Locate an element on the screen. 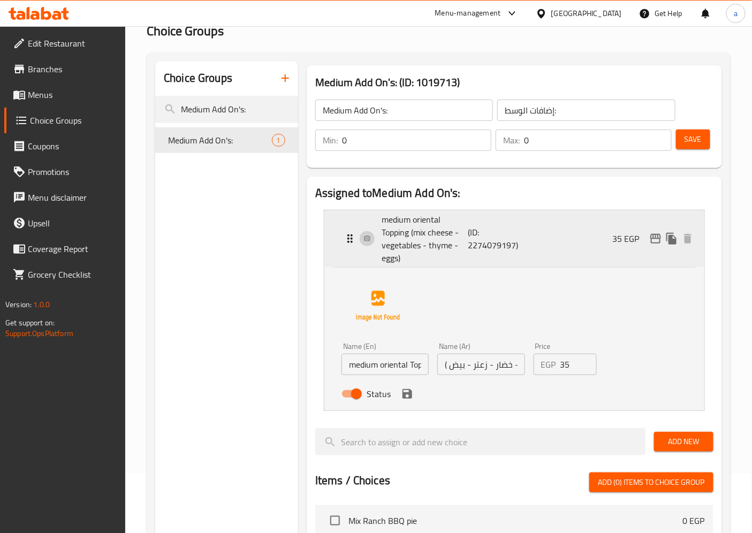 The height and width of the screenshot is (533, 752). li: Expandmedium oriental Topping (mix cheese - vegetables - thyme - eggs) Name (En)Name (Ar)PriceEGP... is located at coordinates (514, 310).